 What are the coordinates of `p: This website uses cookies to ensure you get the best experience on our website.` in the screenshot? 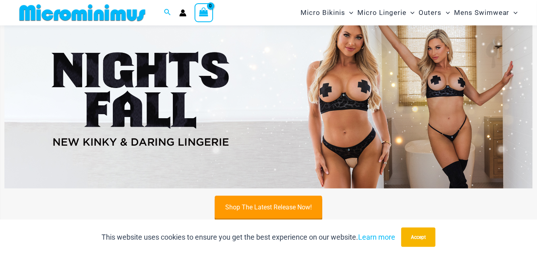 It's located at (248, 237).